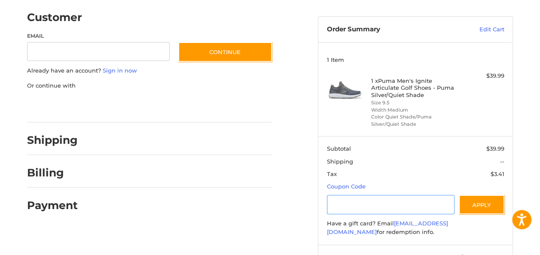  Describe the element at coordinates (149, 86) in the screenshot. I see `p: Or continue with` at that location.